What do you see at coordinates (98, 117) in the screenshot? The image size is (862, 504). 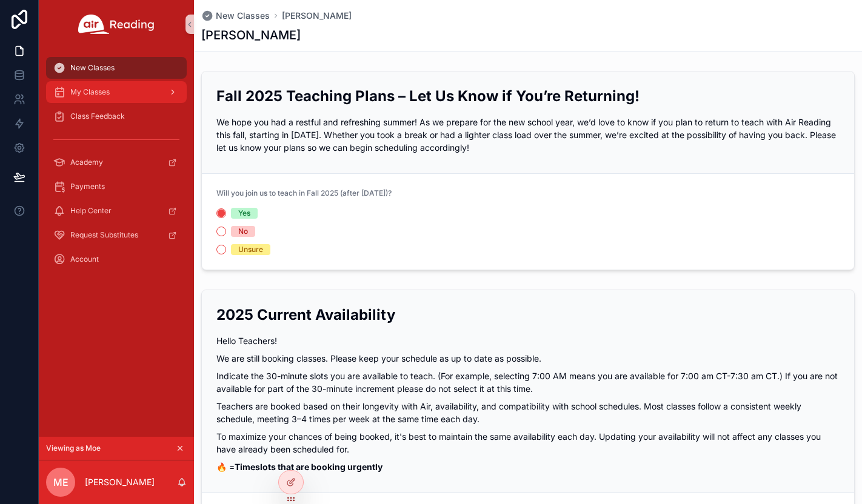 I see `span: Class Feedback` at bounding box center [98, 117].